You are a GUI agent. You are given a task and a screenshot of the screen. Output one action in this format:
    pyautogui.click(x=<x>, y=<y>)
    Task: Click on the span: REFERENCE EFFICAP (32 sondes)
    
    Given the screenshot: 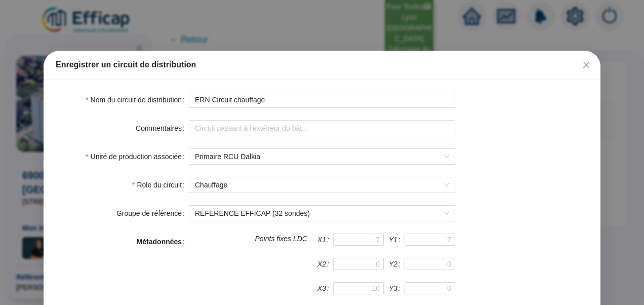 What is the action you would take?
    pyautogui.click(x=322, y=213)
    